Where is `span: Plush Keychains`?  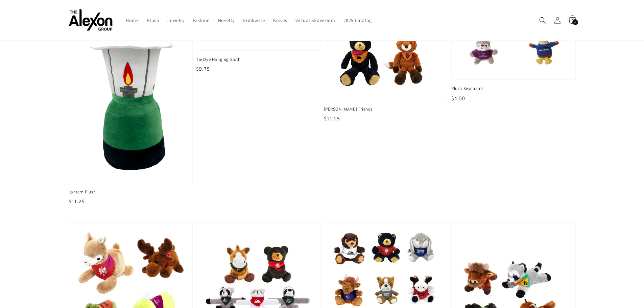 span: Plush Keychains is located at coordinates (514, 89).